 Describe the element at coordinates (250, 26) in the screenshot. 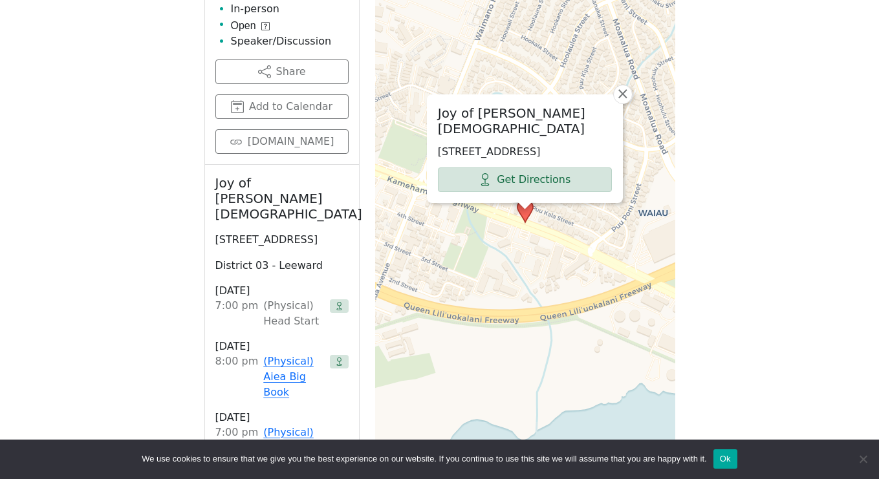

I see `button: Open` at that location.